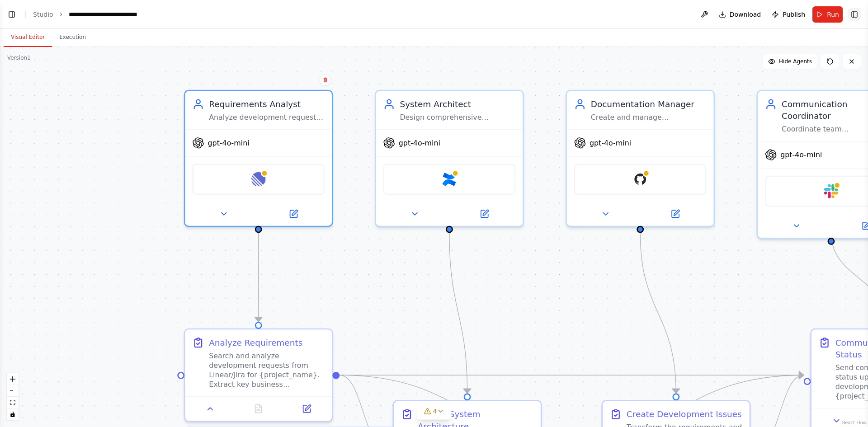 This screenshot has width=868, height=427. What do you see at coordinates (745, 14) in the screenshot?
I see `span: Download` at bounding box center [745, 14].